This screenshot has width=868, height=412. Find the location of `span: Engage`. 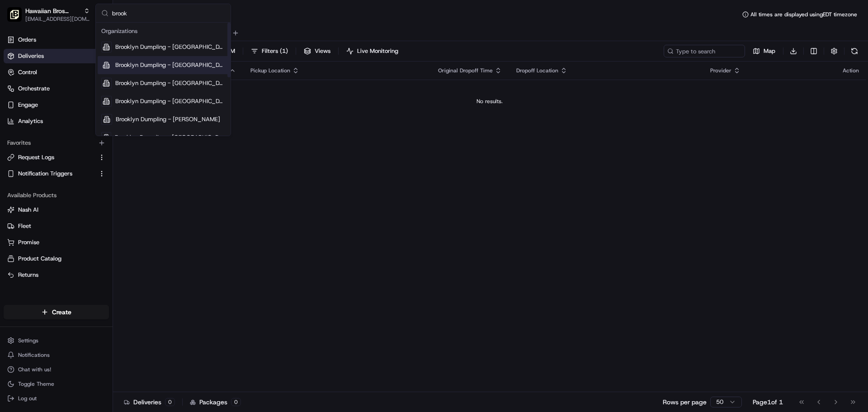

span: Engage is located at coordinates (28, 104).